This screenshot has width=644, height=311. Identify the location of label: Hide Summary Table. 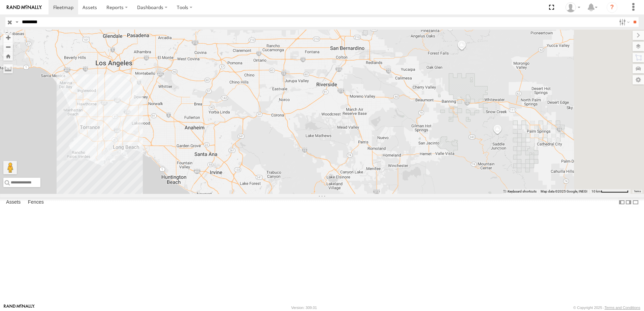
(635, 202).